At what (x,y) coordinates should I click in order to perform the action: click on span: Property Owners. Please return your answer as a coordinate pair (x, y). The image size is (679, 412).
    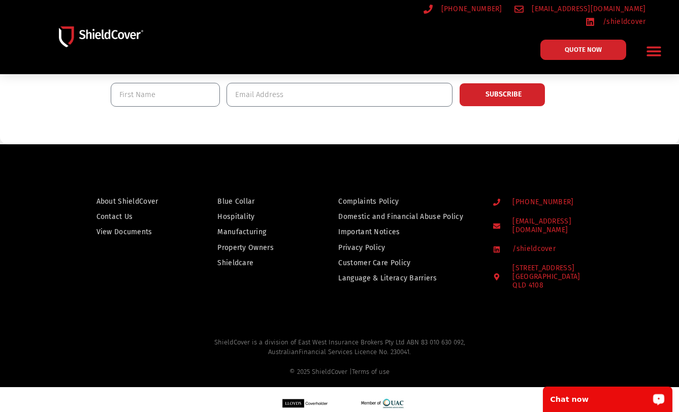
    Looking at the image, I should click on (245, 247).